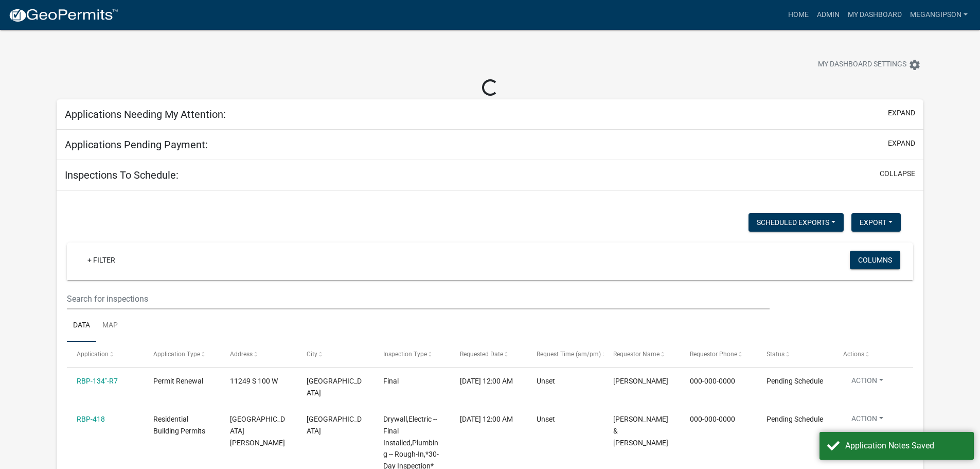 The height and width of the screenshot is (469, 980). I want to click on span: Permit Renewal, so click(178, 381).